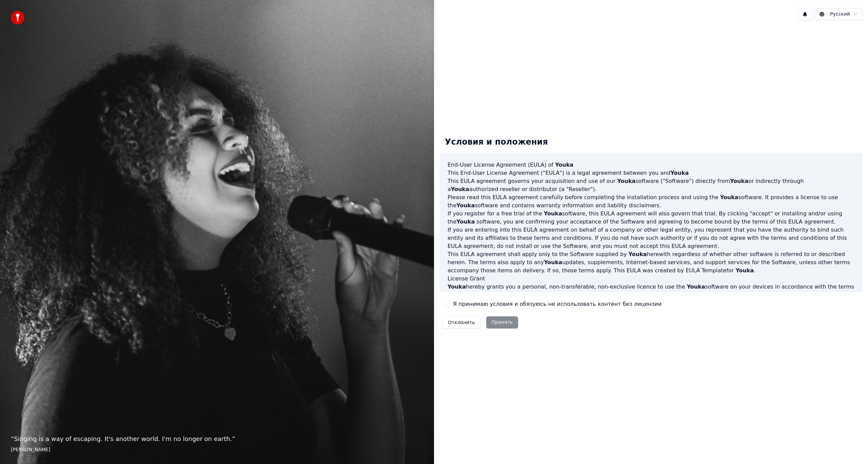 This screenshot has height=464, width=868. Describe the element at coordinates (18, 18) in the screenshot. I see `img: youka` at that location.